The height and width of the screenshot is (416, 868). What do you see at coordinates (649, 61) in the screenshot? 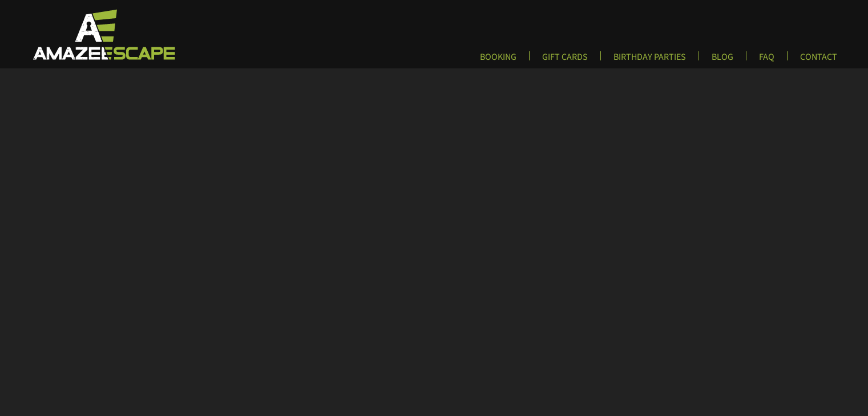
I see `a: BIRTHDAY PARTIES` at bounding box center [649, 61].